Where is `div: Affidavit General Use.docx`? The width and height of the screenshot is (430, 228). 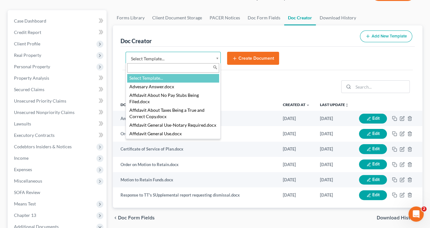
div: Affidavit General Use.docx is located at coordinates (173, 133).